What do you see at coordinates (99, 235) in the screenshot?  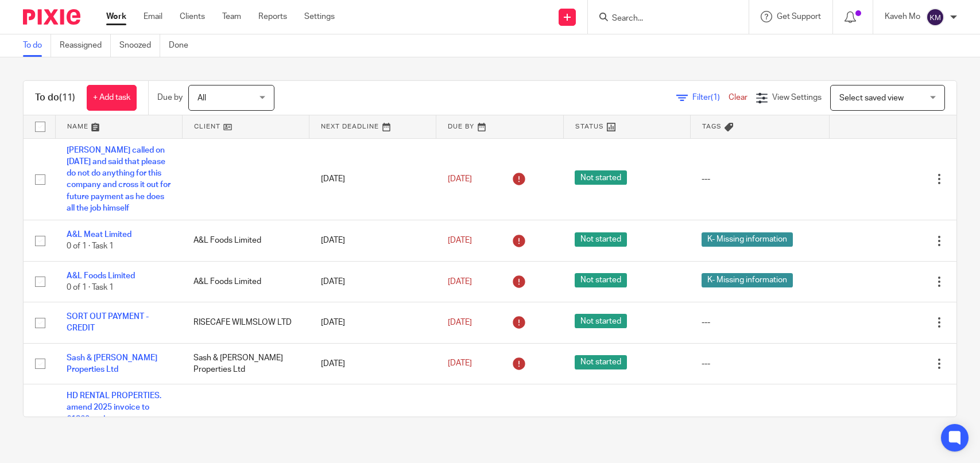 I see `a: A&L Meat Limited` at bounding box center [99, 235].